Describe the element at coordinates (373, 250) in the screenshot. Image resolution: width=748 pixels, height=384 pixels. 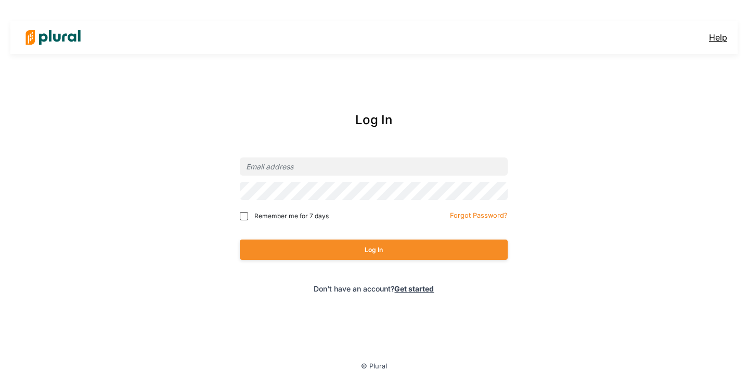
I see `button: Log In` at that location.